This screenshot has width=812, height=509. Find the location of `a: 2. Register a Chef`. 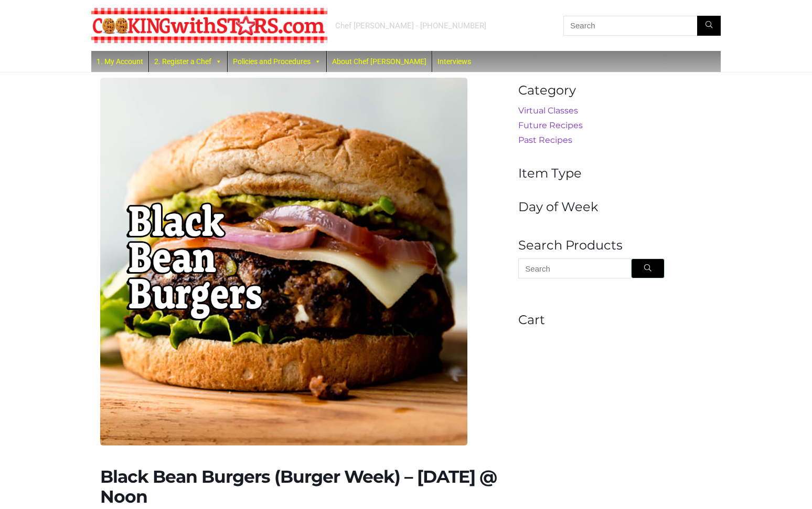

a: 2. Register a Chef is located at coordinates (188, 62).